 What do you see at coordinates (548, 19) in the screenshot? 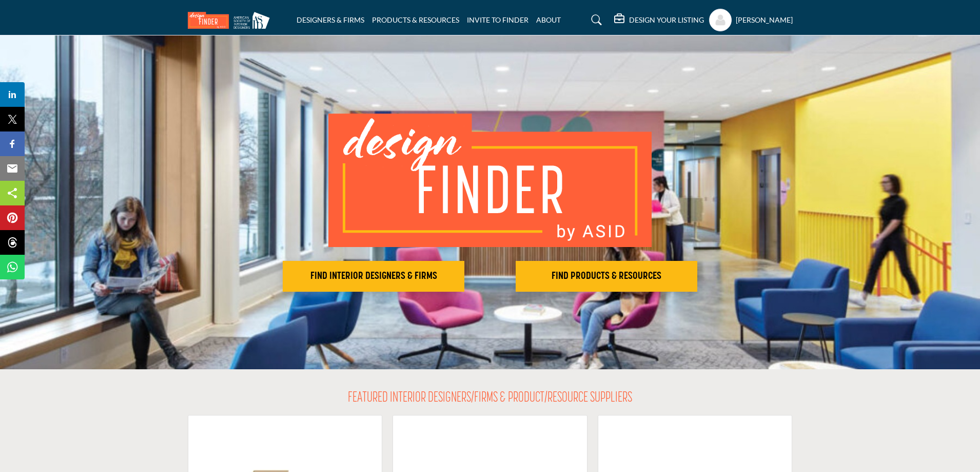
I see `a: ABOUT` at bounding box center [548, 19].